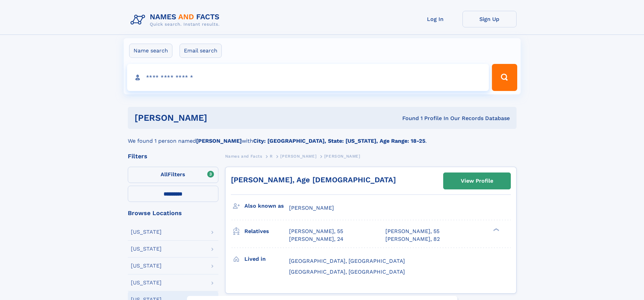 The height and width of the screenshot is (300, 644). I want to click on h3: Also known as, so click(267, 206).